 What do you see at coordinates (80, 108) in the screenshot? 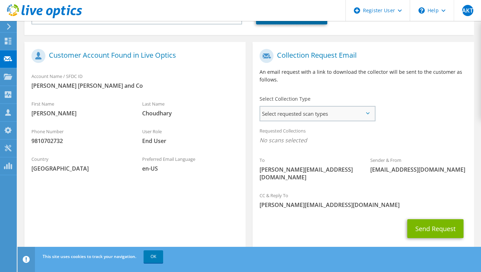
I see `div: First Name` at bounding box center [80, 108].